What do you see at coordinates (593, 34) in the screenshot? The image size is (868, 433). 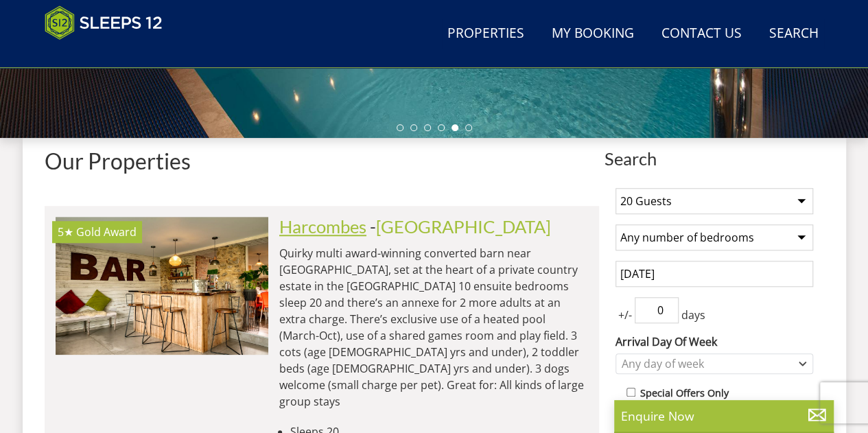 I see `a: My Booking` at bounding box center [593, 34].